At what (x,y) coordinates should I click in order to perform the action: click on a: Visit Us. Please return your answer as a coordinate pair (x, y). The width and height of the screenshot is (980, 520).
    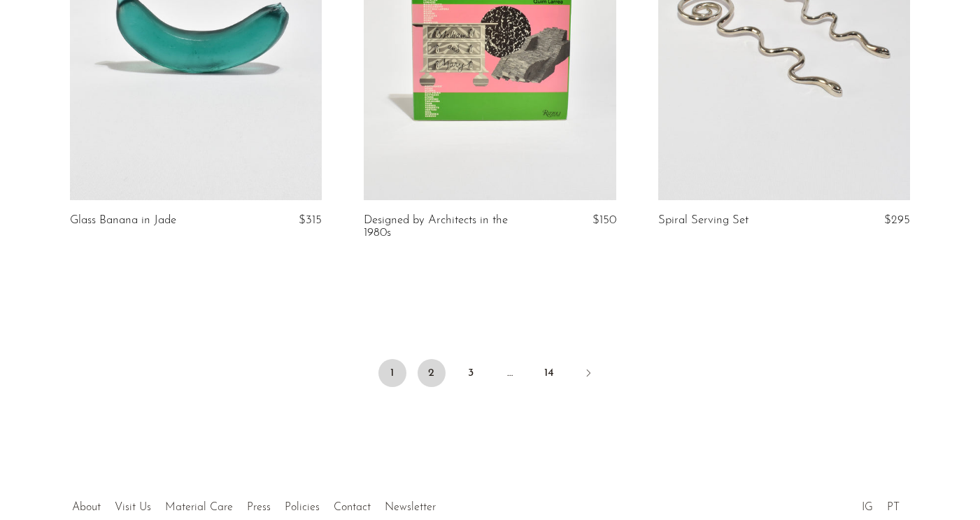
    Looking at the image, I should click on (132, 508).